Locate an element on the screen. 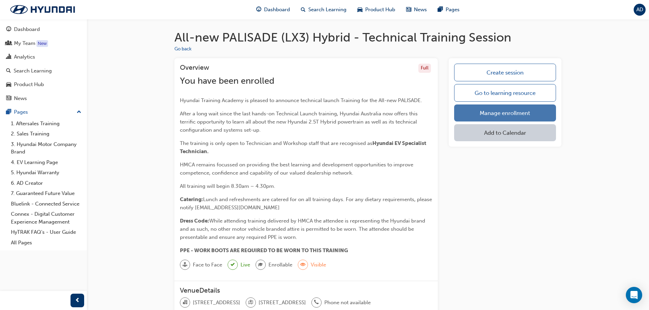  span: people-icon is located at coordinates (9, 44).